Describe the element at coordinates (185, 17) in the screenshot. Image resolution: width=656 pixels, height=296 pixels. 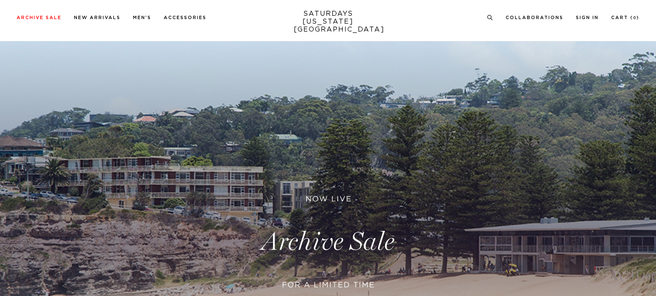
I see `a: Accessories` at that location.